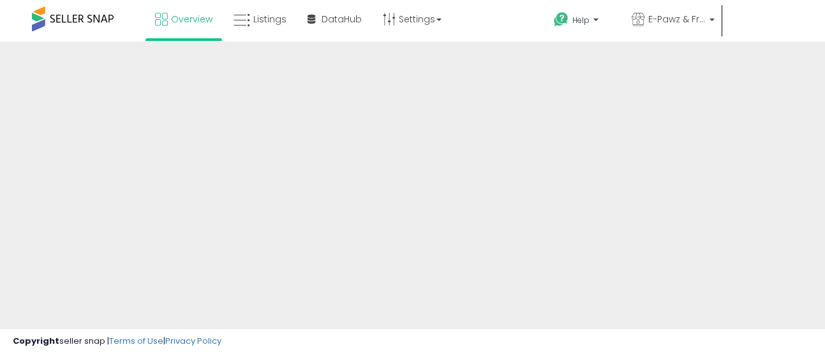 Image resolution: width=825 pixels, height=354 pixels. What do you see at coordinates (36, 340) in the screenshot?
I see `strong: Copyright` at bounding box center [36, 340].